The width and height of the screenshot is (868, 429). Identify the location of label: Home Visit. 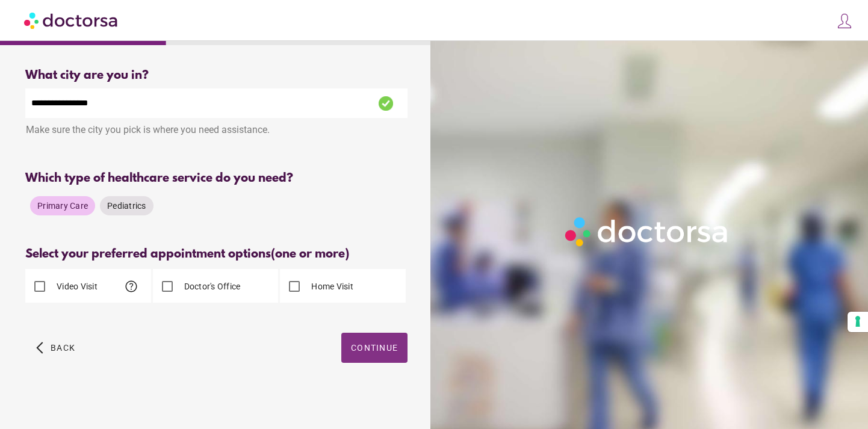
(331, 286).